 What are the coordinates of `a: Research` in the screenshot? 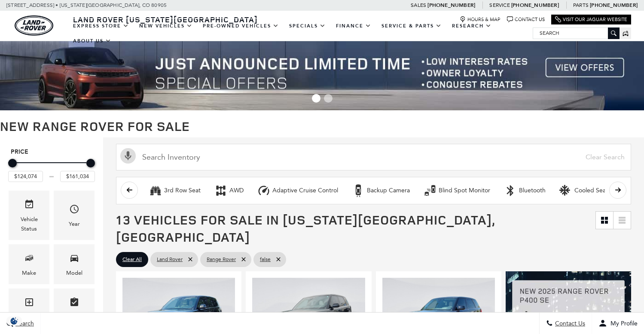 It's located at (472, 26).